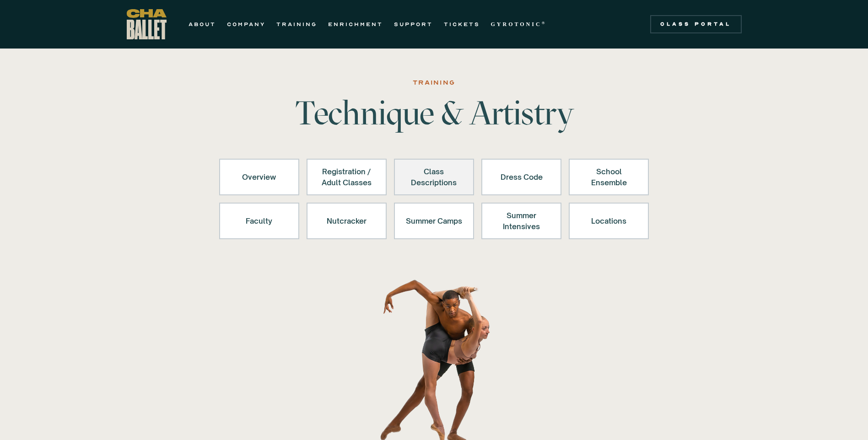 This screenshot has width=868, height=440. Describe the element at coordinates (434, 113) in the screenshot. I see `h1: Technique & Artistry` at that location.